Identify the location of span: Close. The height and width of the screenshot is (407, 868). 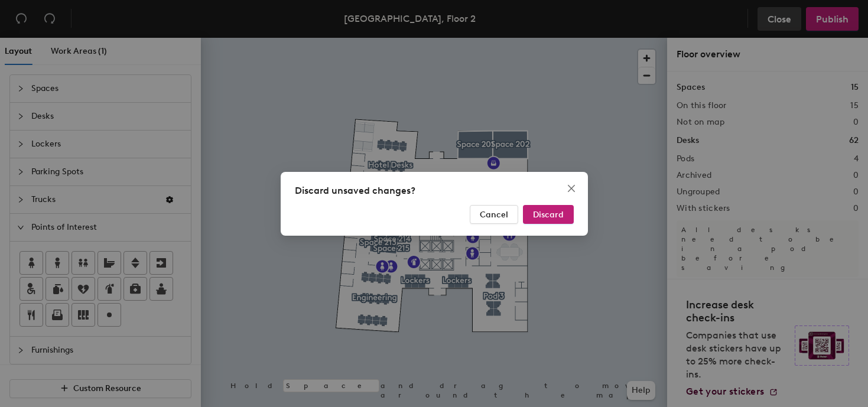
(571, 188).